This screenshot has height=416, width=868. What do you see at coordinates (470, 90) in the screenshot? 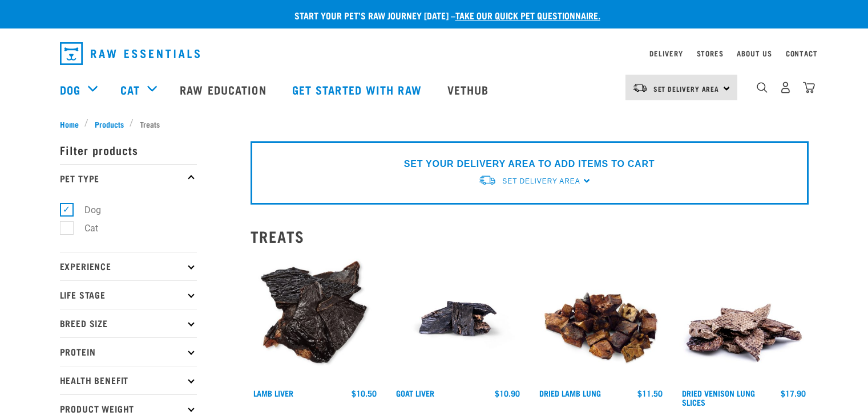
I see `a: Vethub` at bounding box center [470, 90].